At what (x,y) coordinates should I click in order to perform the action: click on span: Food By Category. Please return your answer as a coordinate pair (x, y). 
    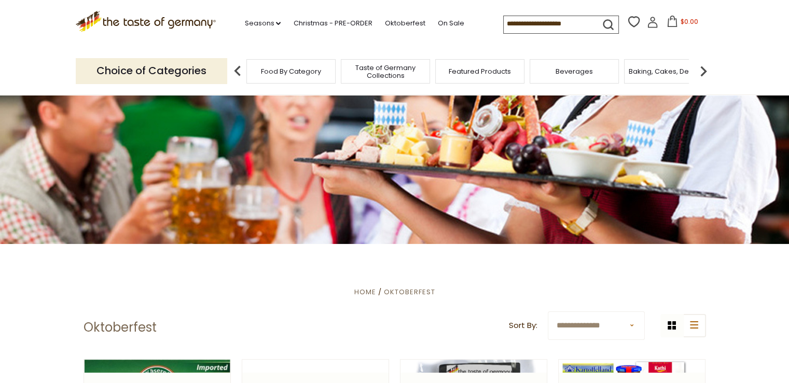
    Looking at the image, I should click on (291, 71).